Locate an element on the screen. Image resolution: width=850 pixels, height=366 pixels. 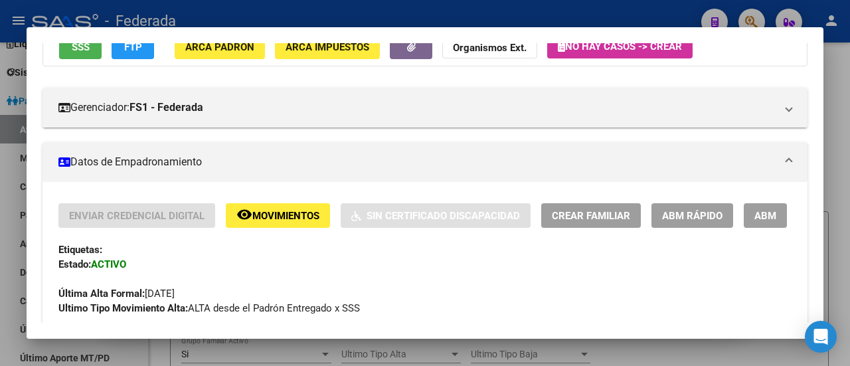
strong: FS1 - Federada is located at coordinates (166, 108).